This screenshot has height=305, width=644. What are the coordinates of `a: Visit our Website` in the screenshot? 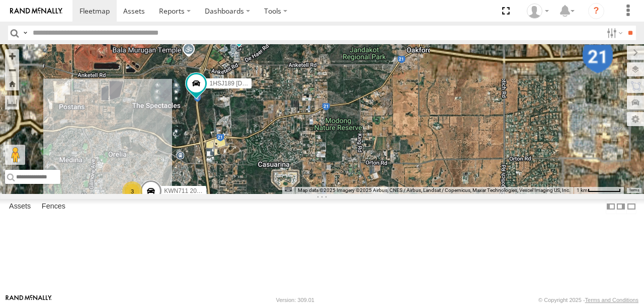 It's located at (28, 301).